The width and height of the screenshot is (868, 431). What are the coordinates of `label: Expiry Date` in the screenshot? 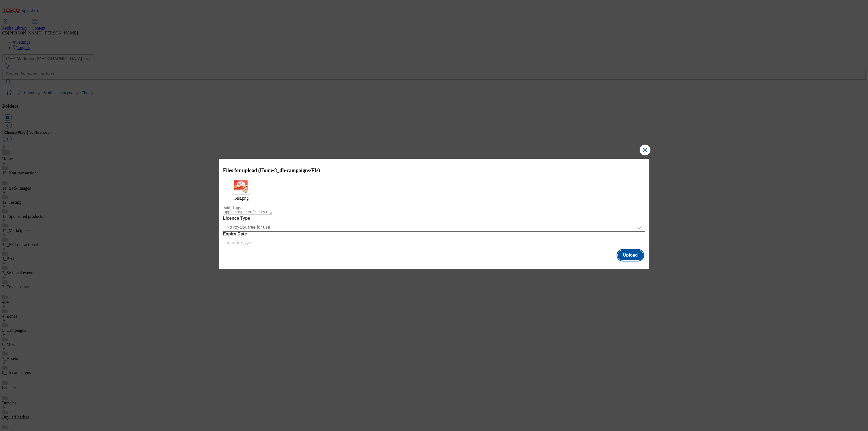 It's located at (434, 234).